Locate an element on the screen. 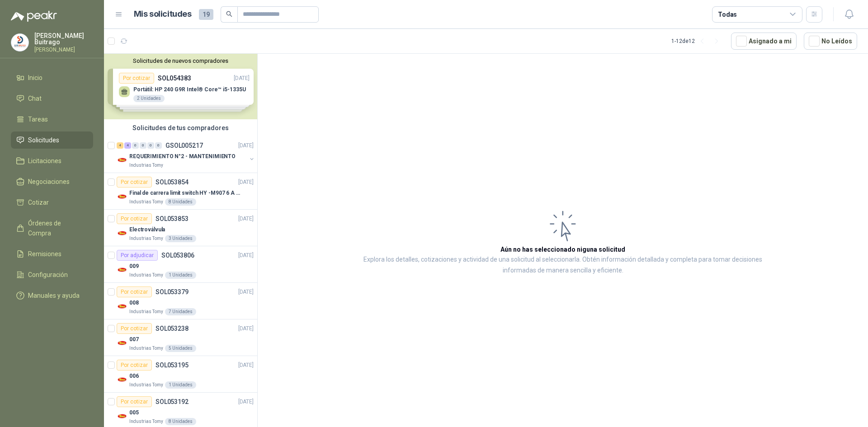 Image resolution: width=868 pixels, height=427 pixels. span: Tareas is located at coordinates (38, 119).